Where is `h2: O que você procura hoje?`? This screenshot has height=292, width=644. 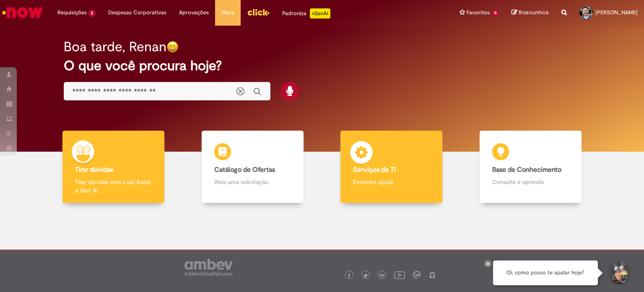 h2: O que você procura hoje? is located at coordinates (322, 65).